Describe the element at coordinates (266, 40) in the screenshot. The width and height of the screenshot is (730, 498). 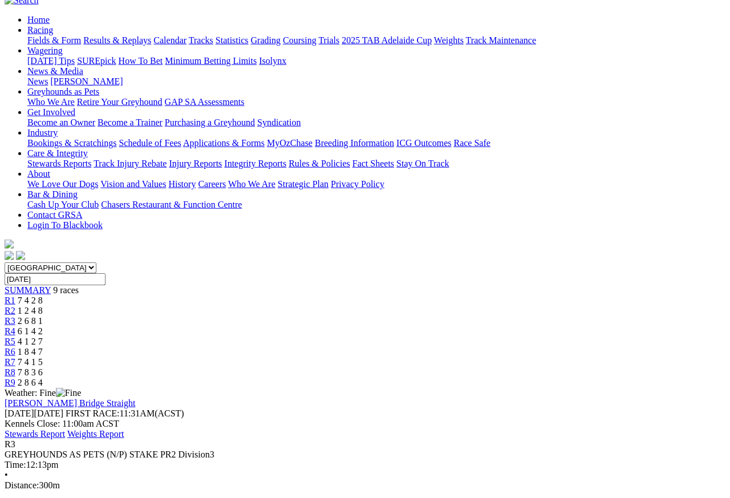
I see `a: Grading` at that location.